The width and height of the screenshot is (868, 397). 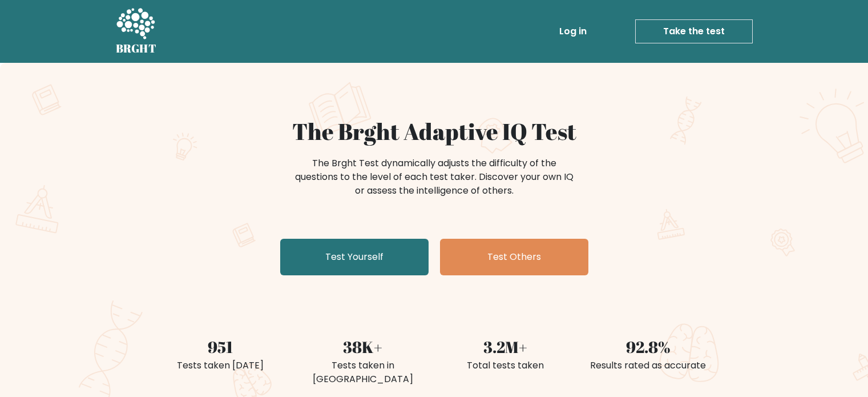 I want to click on div: The Brght Test dynamically adjusts the difficulty of the questions to the level of each test take..., so click(x=434, y=177).